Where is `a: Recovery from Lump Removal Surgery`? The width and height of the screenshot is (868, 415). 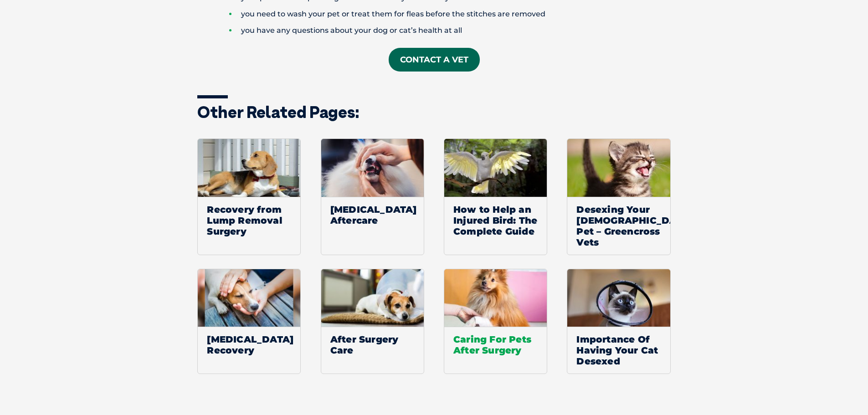
a: Recovery from Lump Removal Surgery is located at coordinates (249, 197).